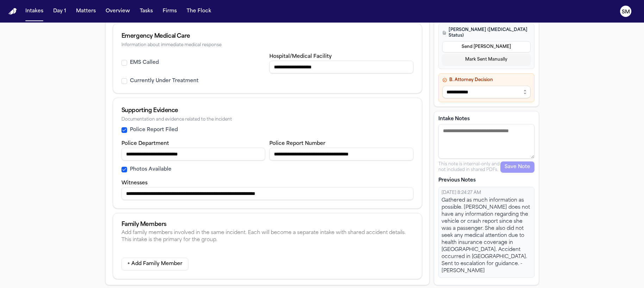 The image size is (644, 288). What do you see at coordinates (486, 119) in the screenshot?
I see `label: Intake Notes` at bounding box center [486, 119].